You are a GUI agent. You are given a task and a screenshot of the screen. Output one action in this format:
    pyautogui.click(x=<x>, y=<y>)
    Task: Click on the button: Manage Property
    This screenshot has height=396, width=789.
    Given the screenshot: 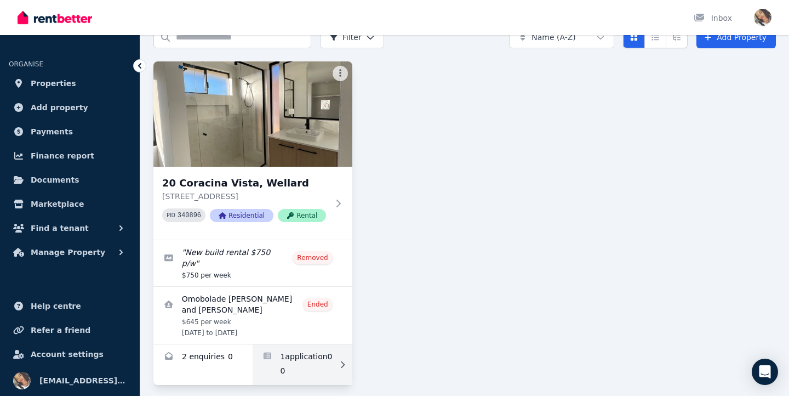 What is the action you would take?
    pyautogui.click(x=70, y=252)
    